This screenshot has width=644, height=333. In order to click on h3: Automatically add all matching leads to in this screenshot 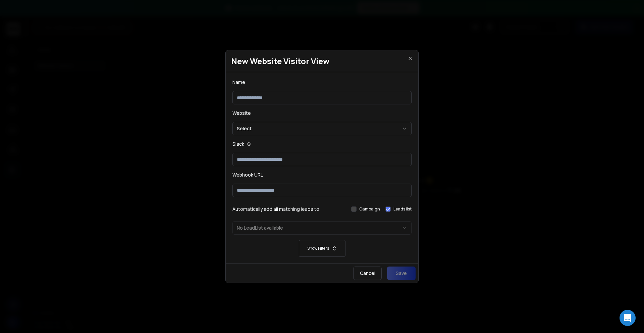, I will do `click(276, 210)`.